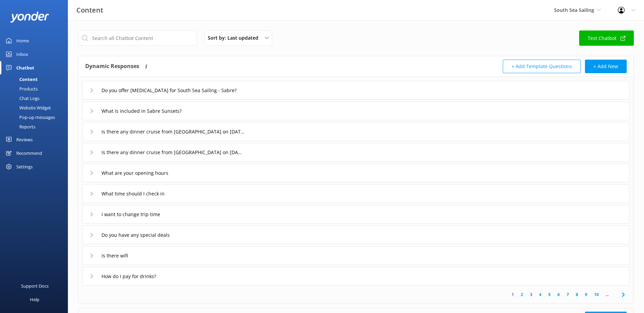 Image resolution: width=644 pixels, height=313 pixels. I want to click on a: Chat Logs, so click(36, 98).